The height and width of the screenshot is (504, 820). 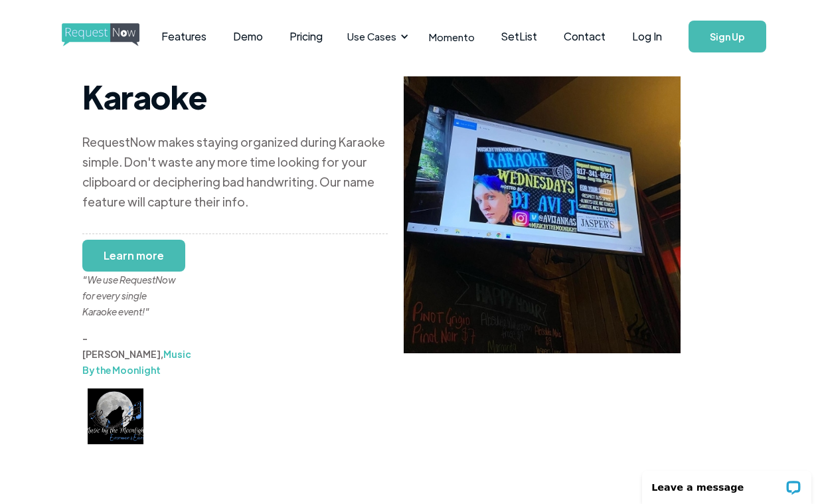 What do you see at coordinates (132, 287) in the screenshot?
I see `div: "We use RequestNow for every single Karaoke event!"` at bounding box center [132, 287].